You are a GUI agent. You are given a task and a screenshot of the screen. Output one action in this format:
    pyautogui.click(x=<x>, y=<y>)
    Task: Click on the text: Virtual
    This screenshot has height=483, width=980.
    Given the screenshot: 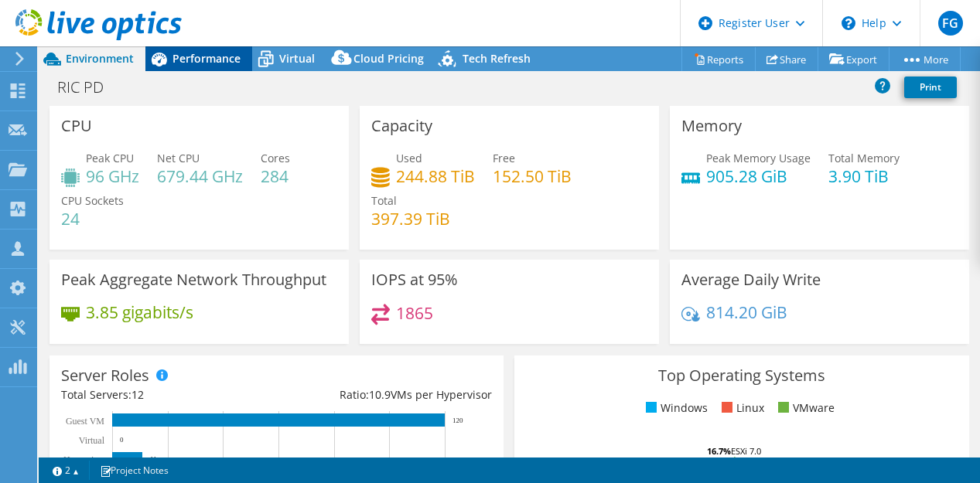 What is the action you would take?
    pyautogui.click(x=92, y=440)
    